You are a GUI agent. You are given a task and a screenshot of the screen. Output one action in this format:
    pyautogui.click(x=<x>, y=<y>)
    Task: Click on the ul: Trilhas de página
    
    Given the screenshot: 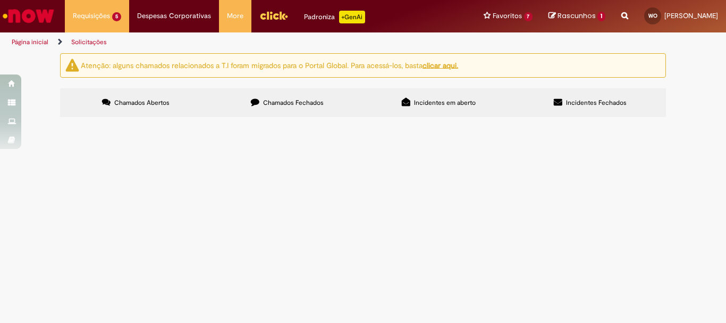 What is the action you would take?
    pyautogui.click(x=242, y=42)
    